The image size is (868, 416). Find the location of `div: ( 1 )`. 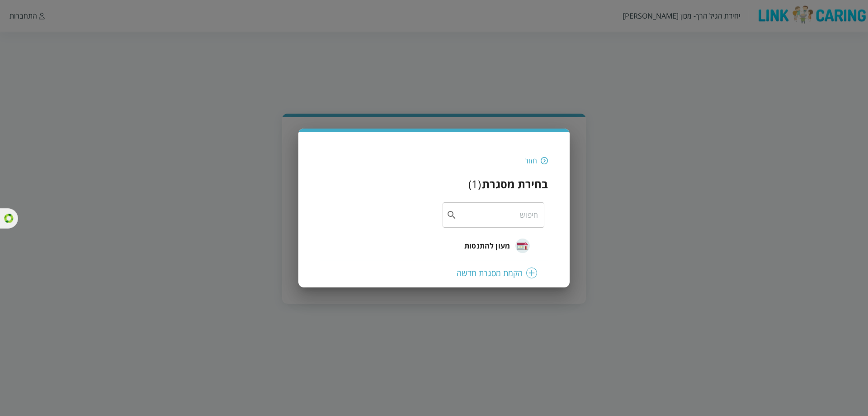

div: ( 1 ) is located at coordinates (475, 184).